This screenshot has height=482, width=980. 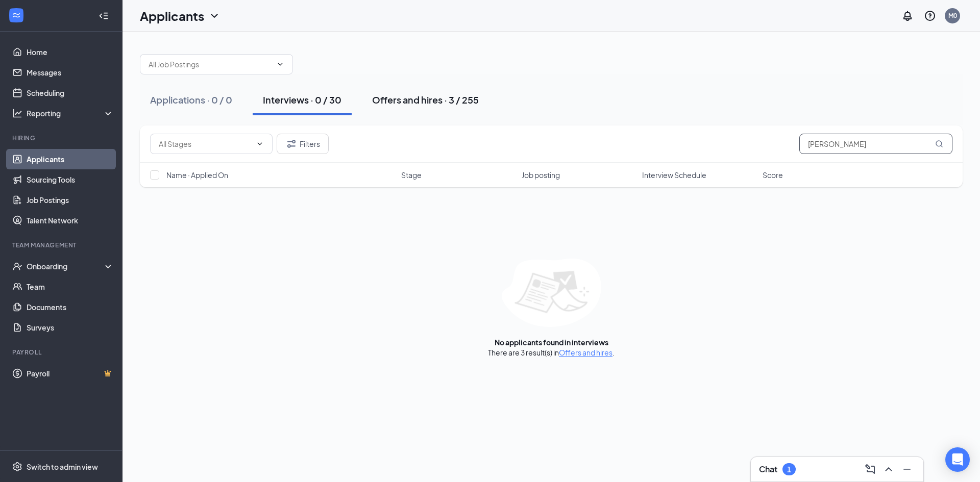 I want to click on span: Stage, so click(x=412, y=175).